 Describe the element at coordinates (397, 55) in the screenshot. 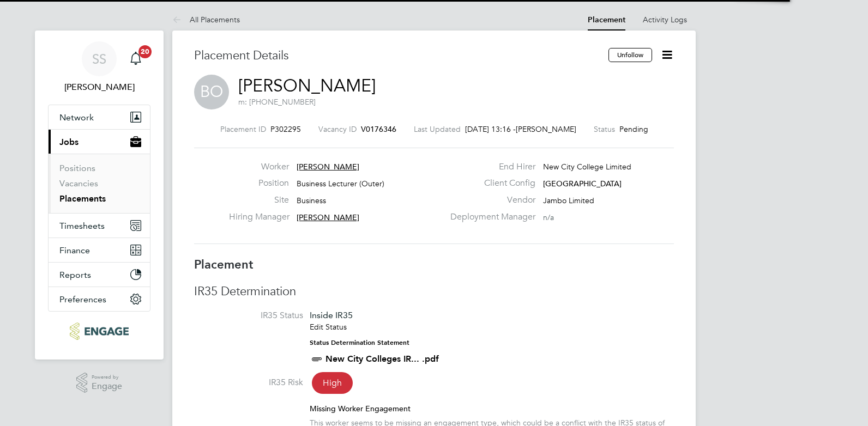

I see `h3: Placement Details` at that location.